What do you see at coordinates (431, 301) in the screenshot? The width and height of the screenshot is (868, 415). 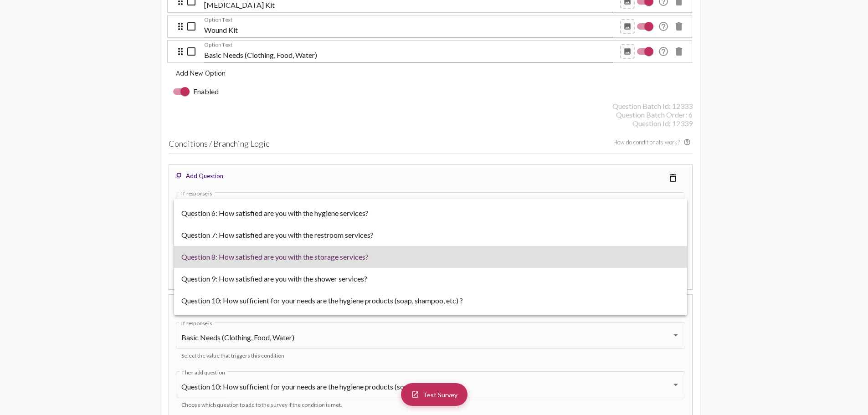 I see `span: Question 10: How sufficient for your needs are the hygiene products (soap, shampoo, etc) ?` at bounding box center [431, 301].